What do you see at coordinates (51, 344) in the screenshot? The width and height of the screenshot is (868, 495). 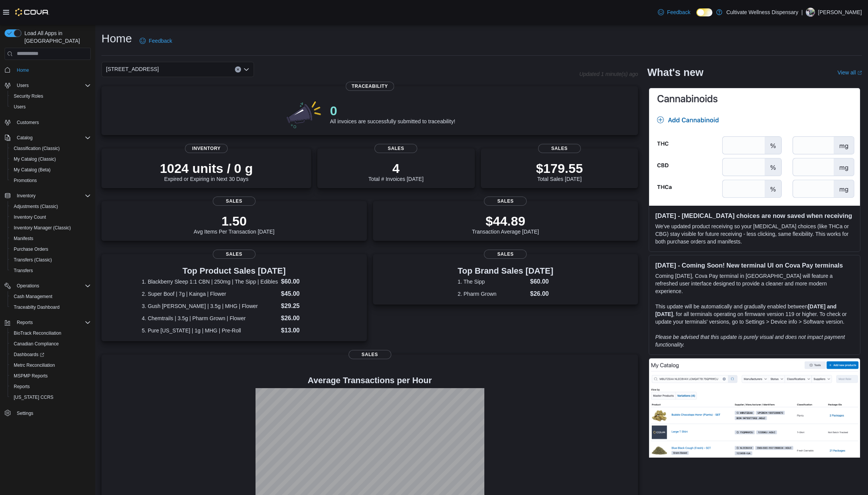 I see `button: Canadian Compliance` at bounding box center [51, 344].